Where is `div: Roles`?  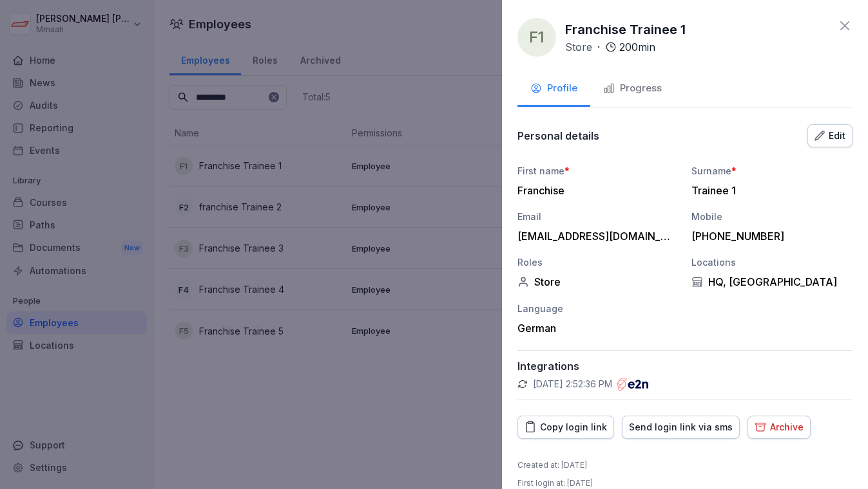 div: Roles is located at coordinates (598, 262).